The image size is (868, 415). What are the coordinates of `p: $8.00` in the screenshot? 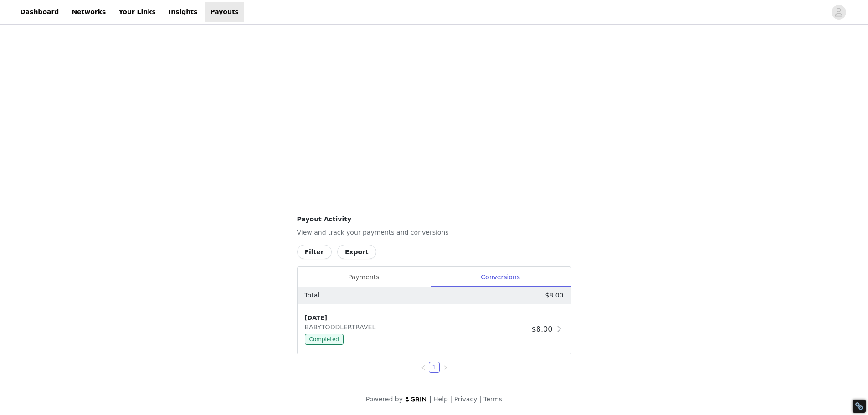 It's located at (554, 295).